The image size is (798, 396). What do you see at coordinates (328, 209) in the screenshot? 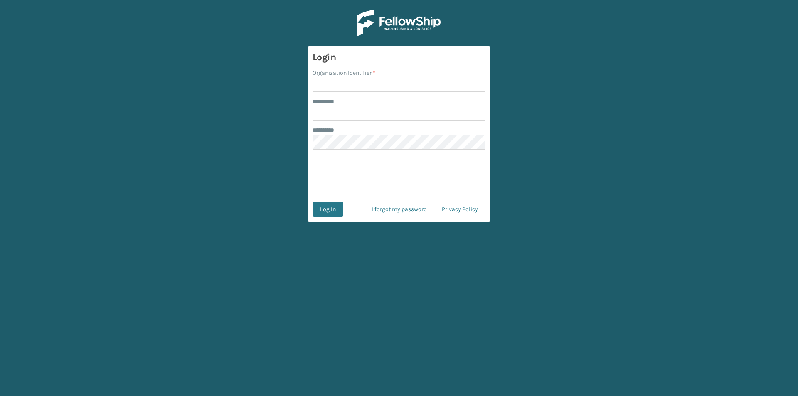
I see `button: Log In` at bounding box center [328, 209].